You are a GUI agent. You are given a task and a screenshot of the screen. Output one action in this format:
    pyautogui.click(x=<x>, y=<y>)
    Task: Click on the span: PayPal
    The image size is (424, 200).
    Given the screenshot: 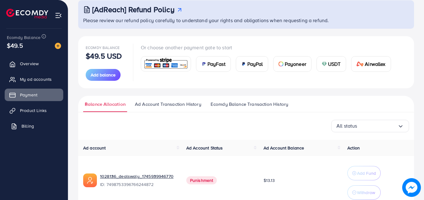 What is the action you would take?
    pyautogui.click(x=255, y=64)
    